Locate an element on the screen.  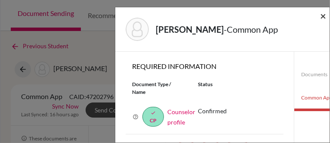
div: Document Type / Name is located at coordinates (158, 88).